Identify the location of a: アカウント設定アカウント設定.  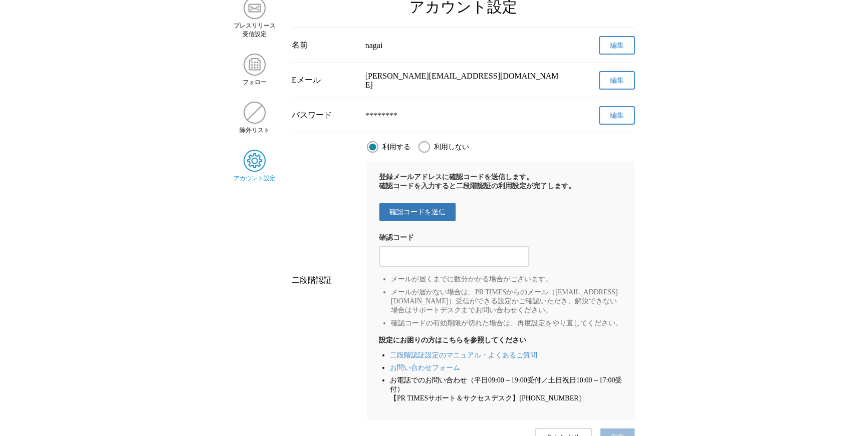
(254, 166).